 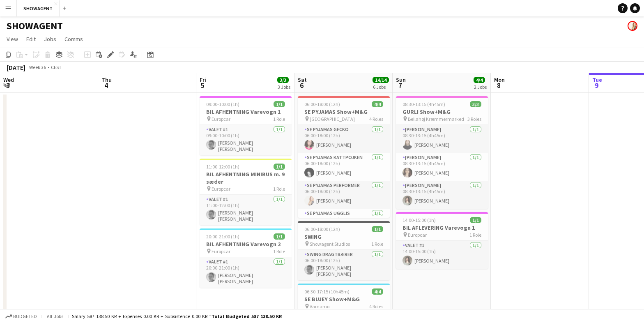 I want to click on span: Comms, so click(x=73, y=39).